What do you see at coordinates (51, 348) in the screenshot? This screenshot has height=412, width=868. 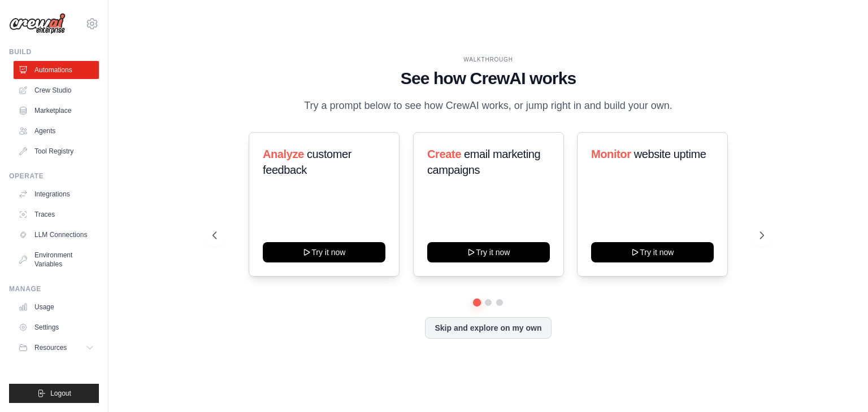 I see `span: Resources` at bounding box center [51, 348].